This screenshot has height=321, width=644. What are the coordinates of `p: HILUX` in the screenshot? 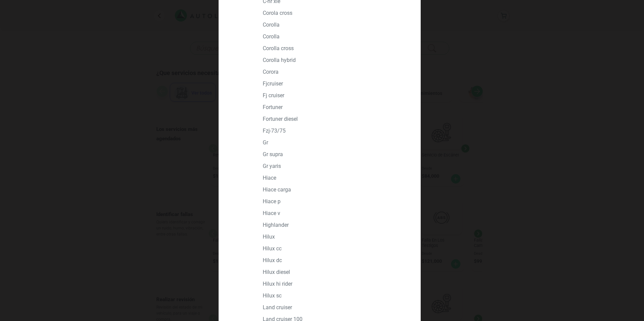 It's located at (335, 237).